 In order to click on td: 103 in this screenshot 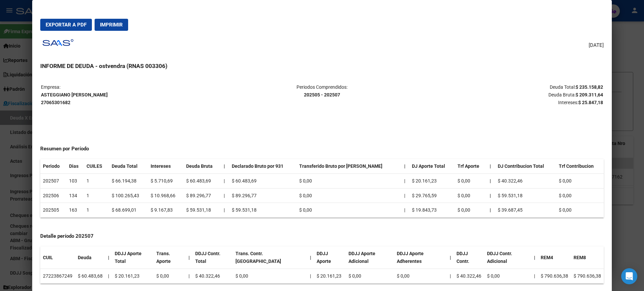, I will do `click(75, 181)`.